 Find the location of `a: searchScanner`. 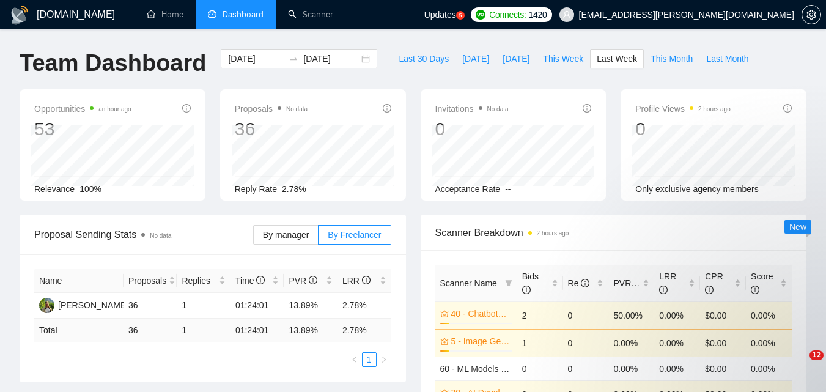

a: searchScanner is located at coordinates (311, 14).